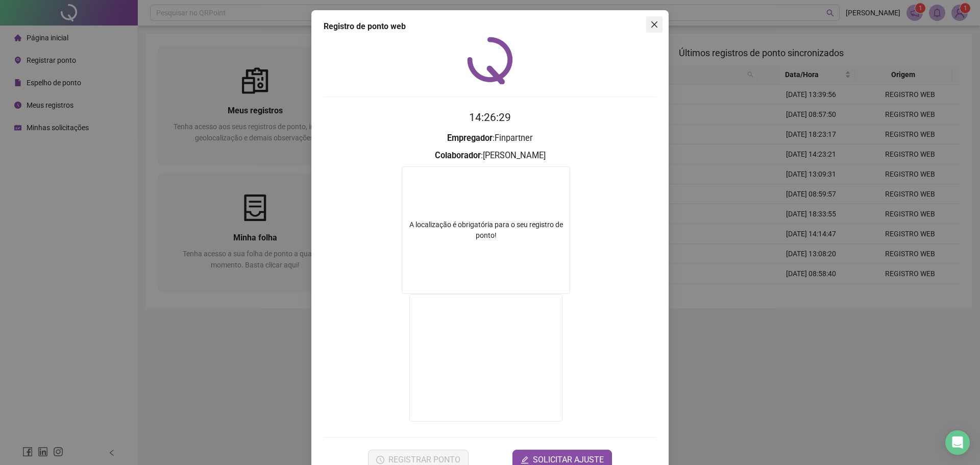  I want to click on span: close, so click(654, 24).